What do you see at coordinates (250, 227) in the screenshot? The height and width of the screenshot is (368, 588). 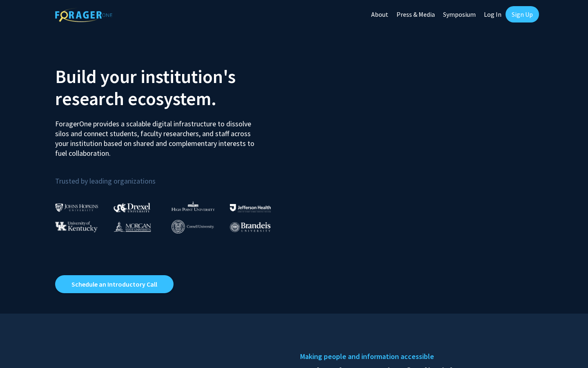 I see `img: Brandeis University` at bounding box center [250, 227].